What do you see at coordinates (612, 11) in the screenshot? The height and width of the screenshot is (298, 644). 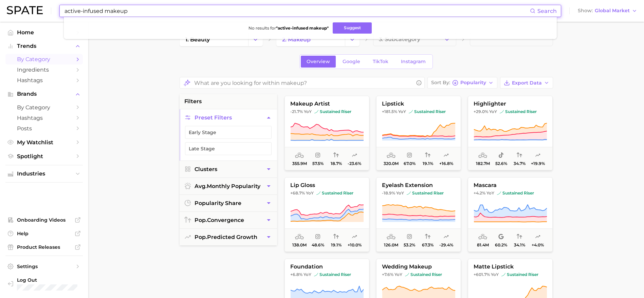 I see `span: Global Market` at bounding box center [612, 11].